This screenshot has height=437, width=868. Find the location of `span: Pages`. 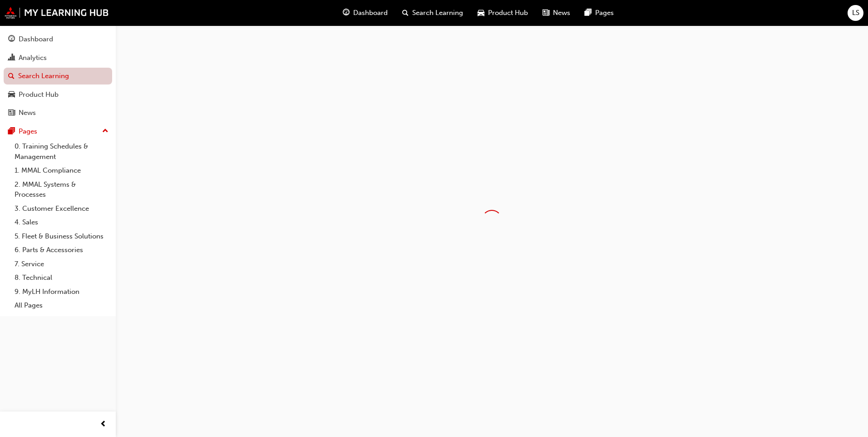

span: Pages is located at coordinates (604, 13).